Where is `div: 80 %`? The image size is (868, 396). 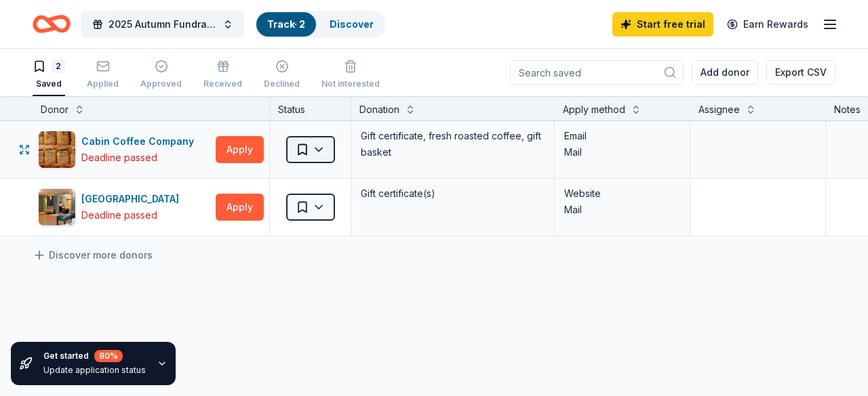
div: 80 % is located at coordinates (108, 356).